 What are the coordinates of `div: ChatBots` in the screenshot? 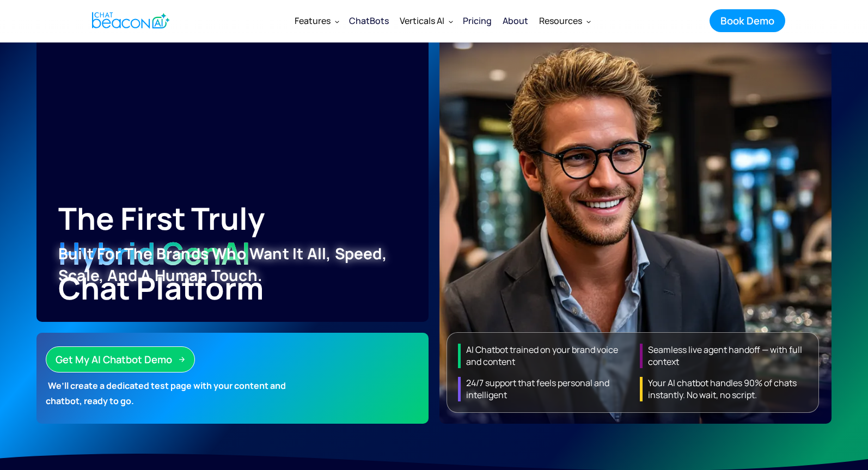 It's located at (368, 21).